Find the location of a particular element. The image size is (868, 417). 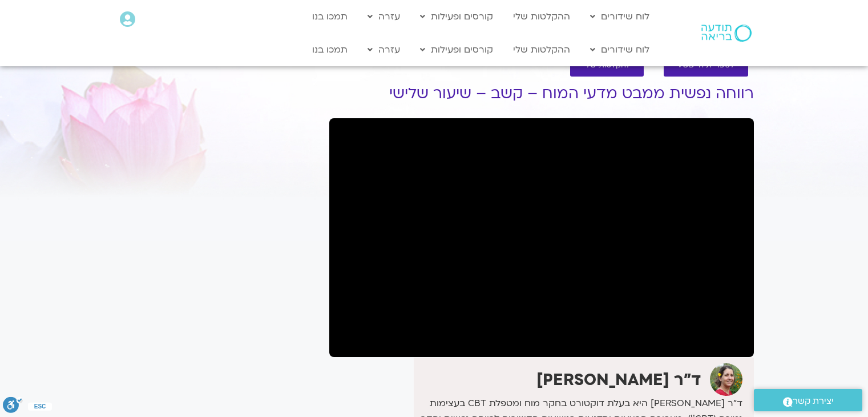

img: תודעה בריאה is located at coordinates (726, 33).